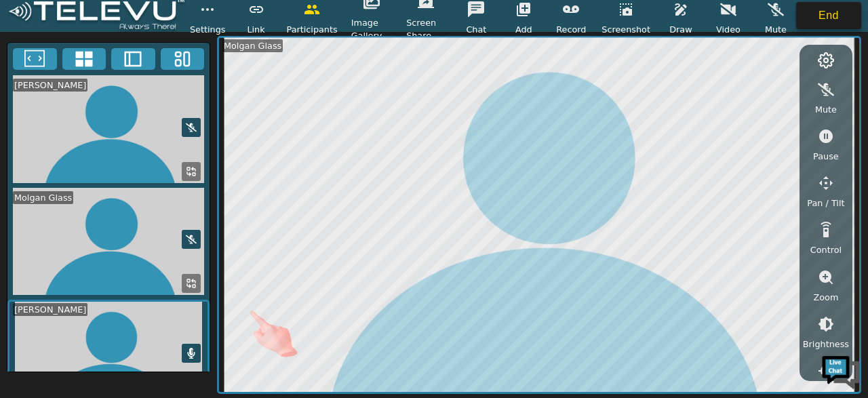 Image resolution: width=868 pixels, height=398 pixels. I want to click on span: Brightness, so click(826, 344).